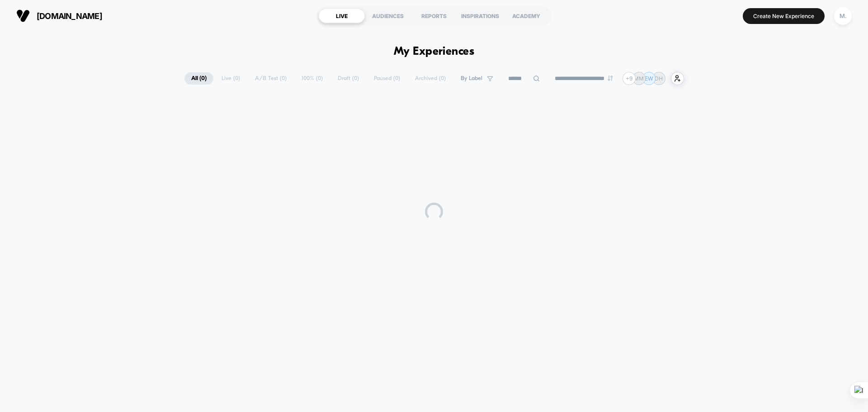 This screenshot has width=868, height=412. What do you see at coordinates (843, 16) in the screenshot?
I see `button: M.` at bounding box center [843, 16].